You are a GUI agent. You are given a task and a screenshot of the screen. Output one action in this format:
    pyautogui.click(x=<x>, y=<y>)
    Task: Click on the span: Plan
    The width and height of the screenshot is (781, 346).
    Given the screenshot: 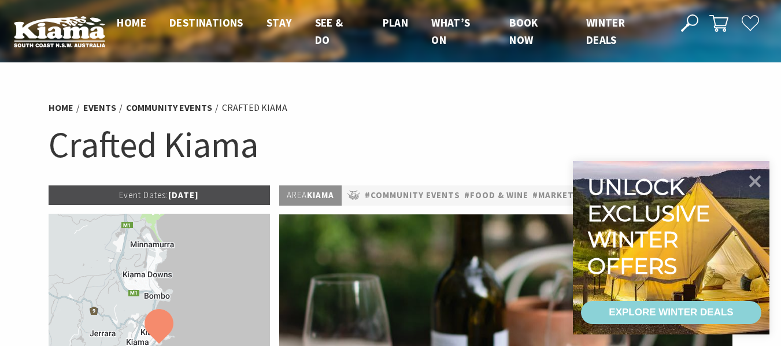 What is the action you would take?
    pyautogui.click(x=395, y=23)
    